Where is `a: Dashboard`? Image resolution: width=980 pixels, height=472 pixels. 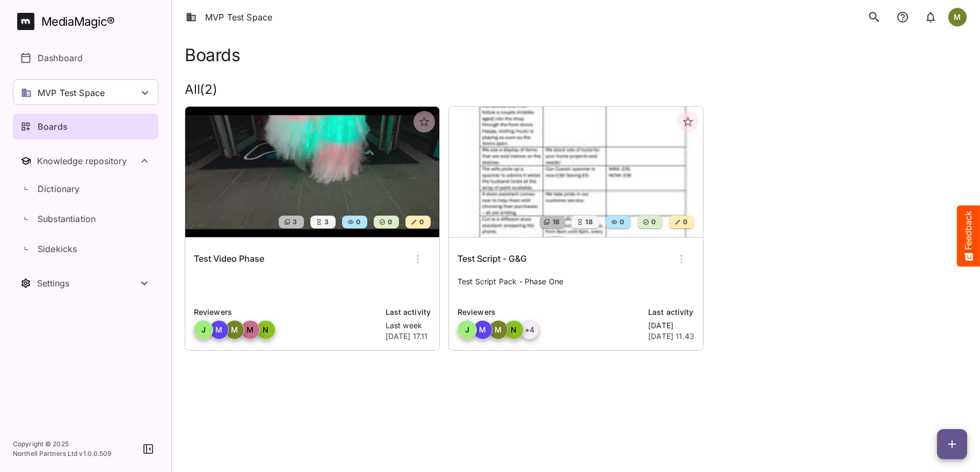
a: Dashboard is located at coordinates (86, 58).